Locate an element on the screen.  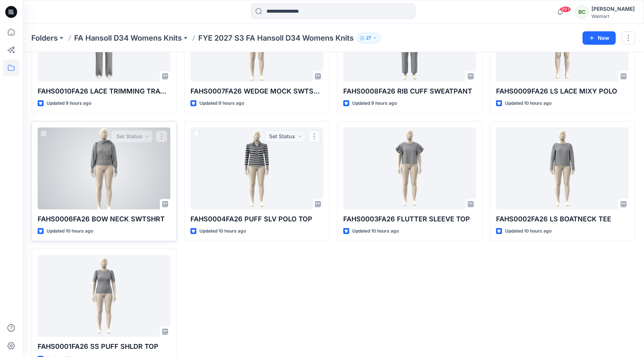
p: FAHS0008FA26 RIB CUFF SWEATPANT is located at coordinates (410, 91).